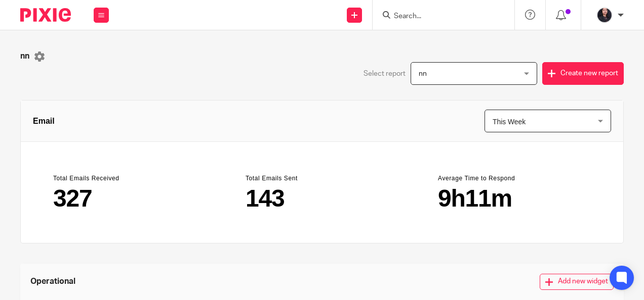  I want to click on header: Total Emails Received, so click(130, 178).